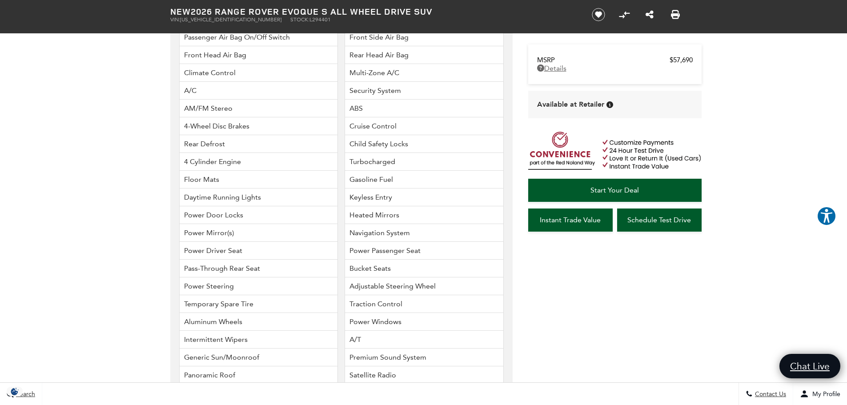 The image size is (847, 405). What do you see at coordinates (424, 269) in the screenshot?
I see `li: Bucket Seats` at bounding box center [424, 269].